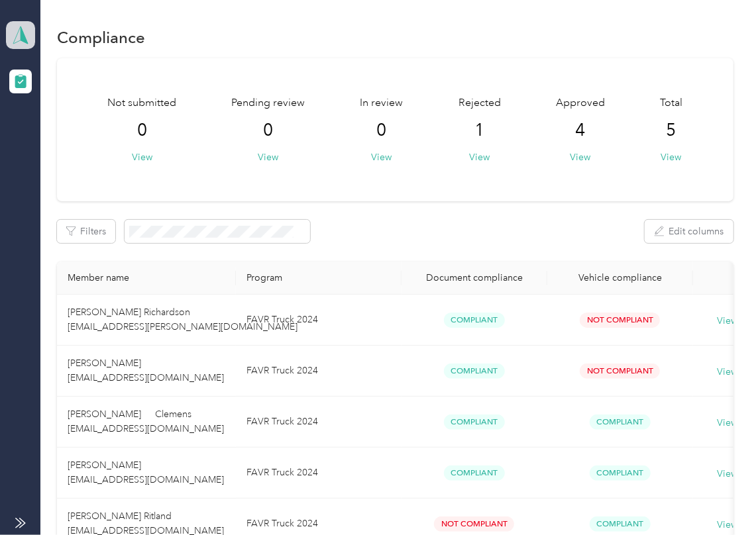  I want to click on span: Not submitted, so click(142, 104).